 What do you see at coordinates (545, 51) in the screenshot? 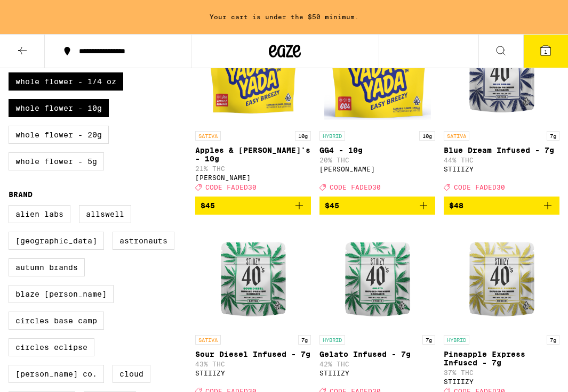
I see `button: 1` at bounding box center [545, 51].